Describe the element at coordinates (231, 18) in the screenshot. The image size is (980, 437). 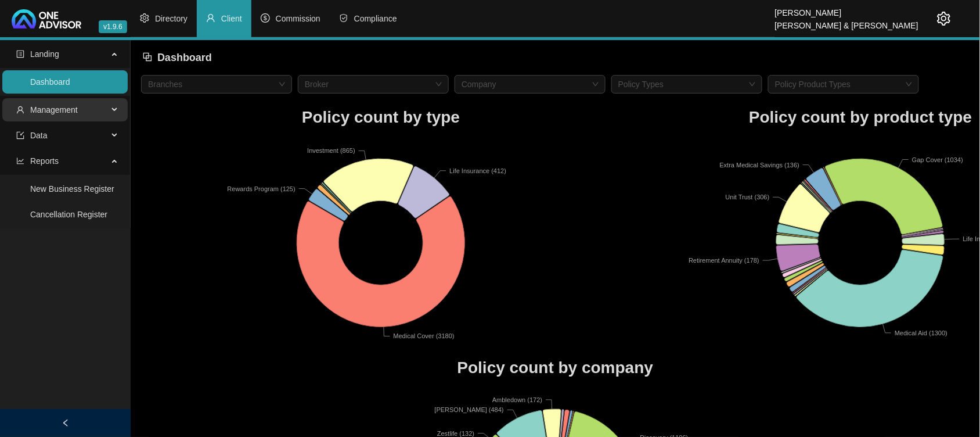
I see `span: Client` at that location.